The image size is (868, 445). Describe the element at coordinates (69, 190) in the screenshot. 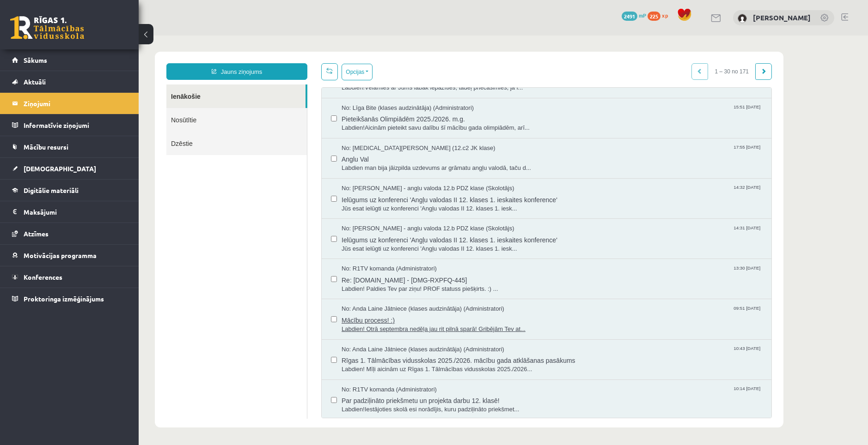

I see `a: Digitālie materiāli` at that location.